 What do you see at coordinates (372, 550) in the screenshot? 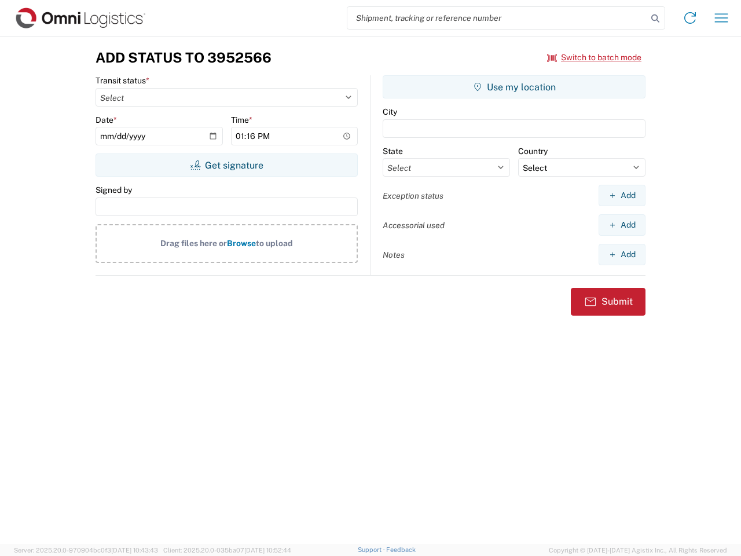
I see `a: Support` at bounding box center [372, 550].